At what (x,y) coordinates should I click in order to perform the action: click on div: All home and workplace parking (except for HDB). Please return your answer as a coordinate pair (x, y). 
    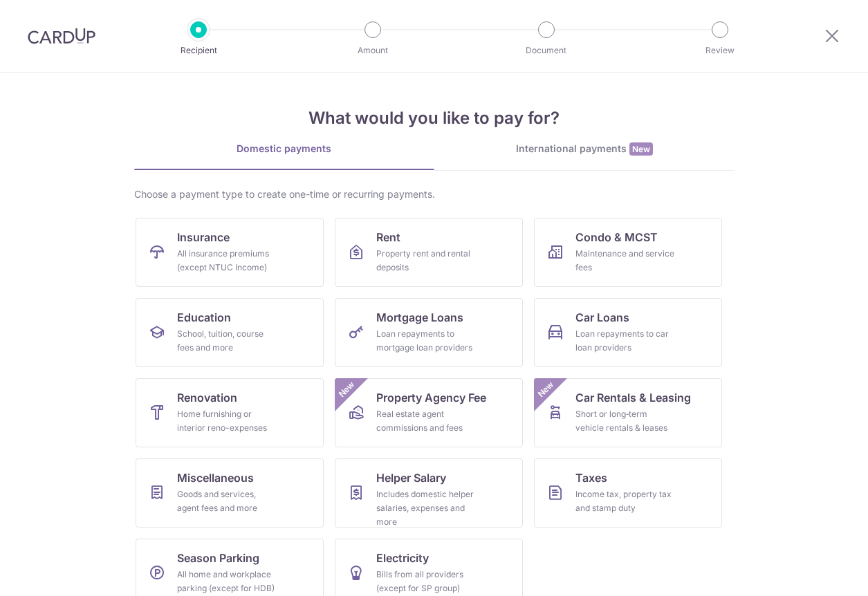
    Looking at the image, I should click on (226, 581).